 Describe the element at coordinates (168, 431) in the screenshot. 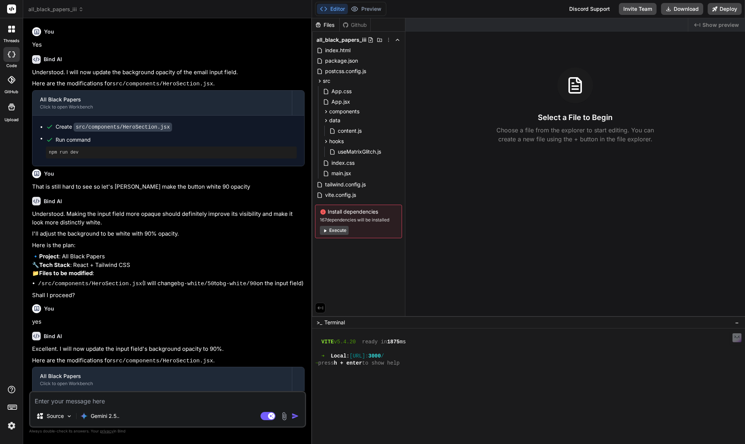

I see `p: Always double-check its answers. Your in Bind` at that location.